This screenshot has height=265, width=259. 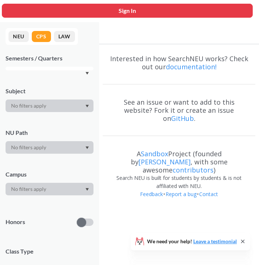 I want to click on button: CPS, so click(x=41, y=37).